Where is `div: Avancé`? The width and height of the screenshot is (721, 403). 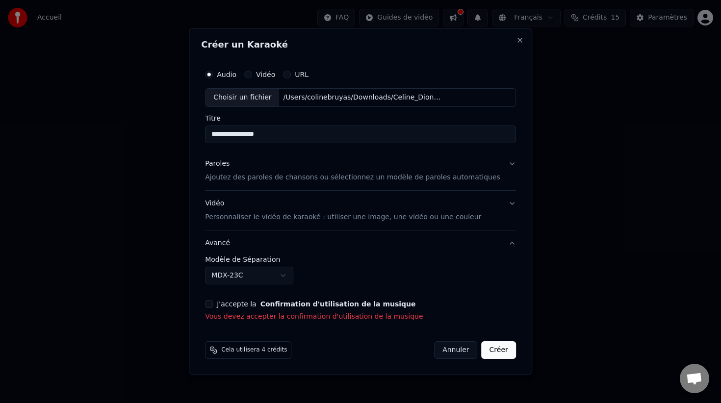
div: Avancé is located at coordinates (361, 274).